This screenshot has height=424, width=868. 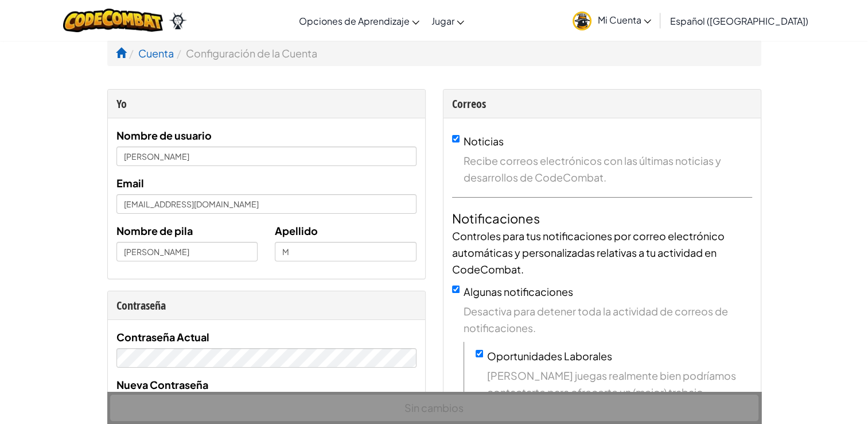 I want to click on div: Yo, so click(x=266, y=103).